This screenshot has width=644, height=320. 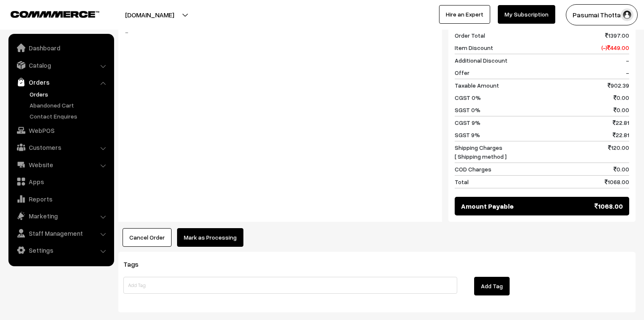 I want to click on span: Additional Discount, so click(x=481, y=60).